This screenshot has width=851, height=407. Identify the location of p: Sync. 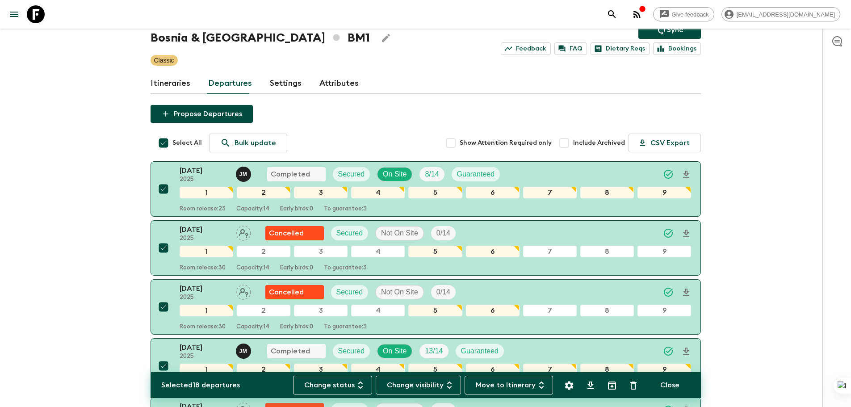
(675, 30).